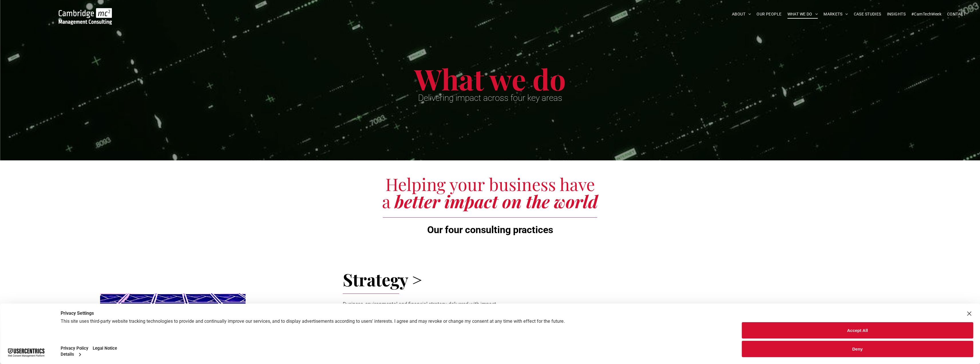  Describe the element at coordinates (835, 14) in the screenshot. I see `a: MARKETS` at that location.